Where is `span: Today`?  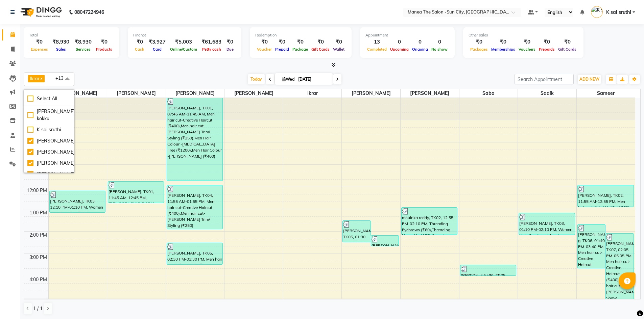
span: Today is located at coordinates (256, 79).